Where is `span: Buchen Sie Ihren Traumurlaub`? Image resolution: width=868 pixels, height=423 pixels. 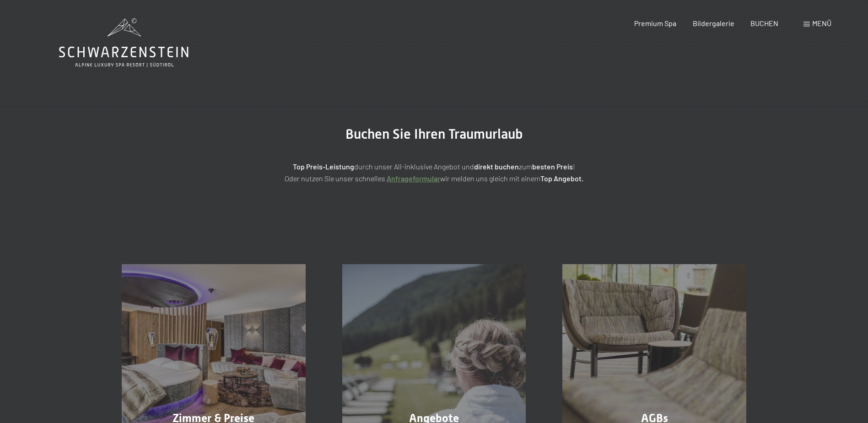
span: Buchen Sie Ihren Traumurlaub is located at coordinates (435, 134).